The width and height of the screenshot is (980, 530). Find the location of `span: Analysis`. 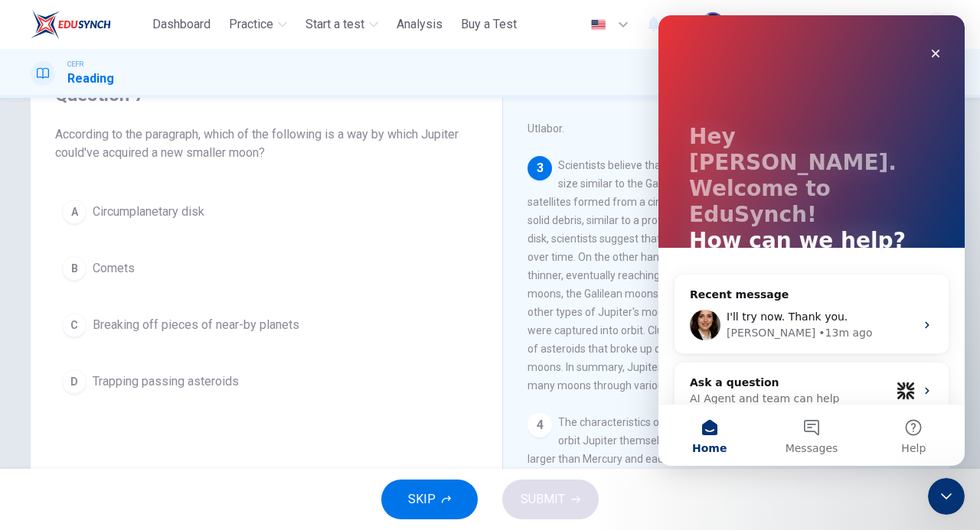

span: Analysis is located at coordinates (419, 25).